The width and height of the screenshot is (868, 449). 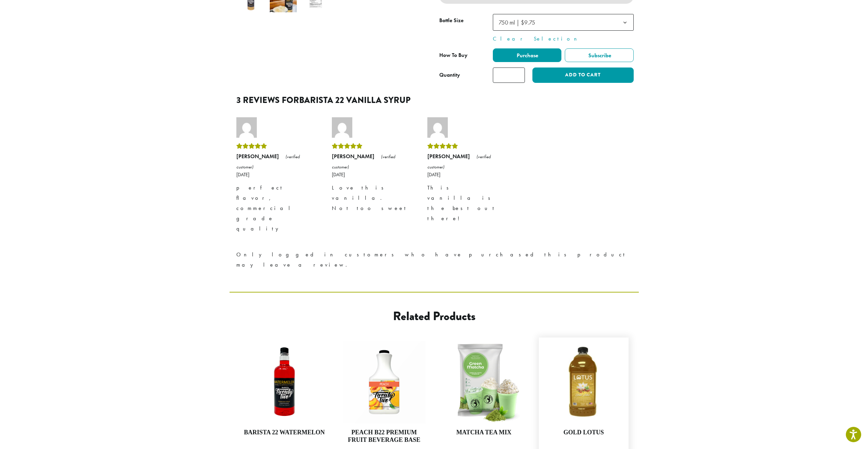 What do you see at coordinates (484, 432) in the screenshot?
I see `h4: Matcha Tea Mix` at bounding box center [484, 432].